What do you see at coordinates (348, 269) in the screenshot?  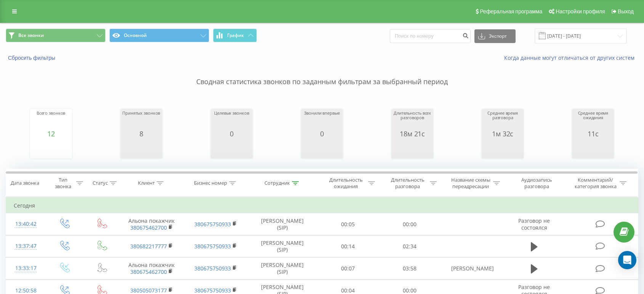 I see `td: 00:07` at bounding box center [348, 269].